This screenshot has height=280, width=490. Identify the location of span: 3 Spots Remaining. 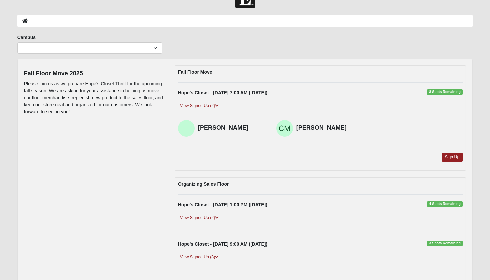
(445, 243).